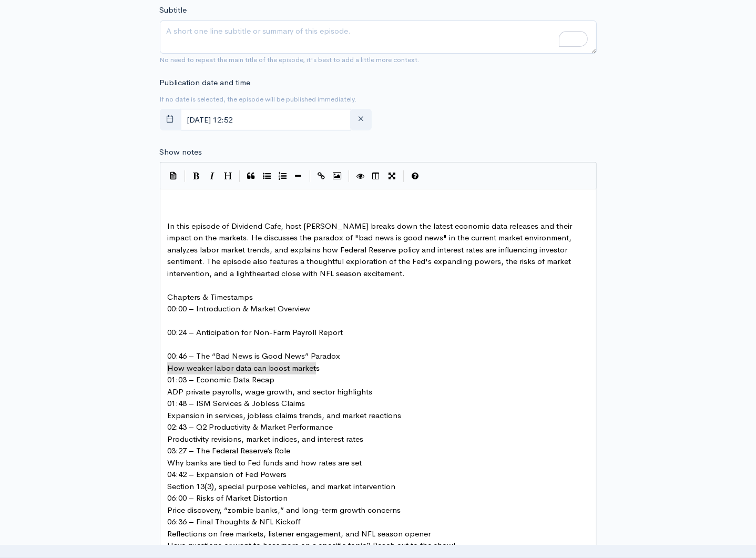  Describe the element at coordinates (181, 152) in the screenshot. I see `label: Show notes` at that location.